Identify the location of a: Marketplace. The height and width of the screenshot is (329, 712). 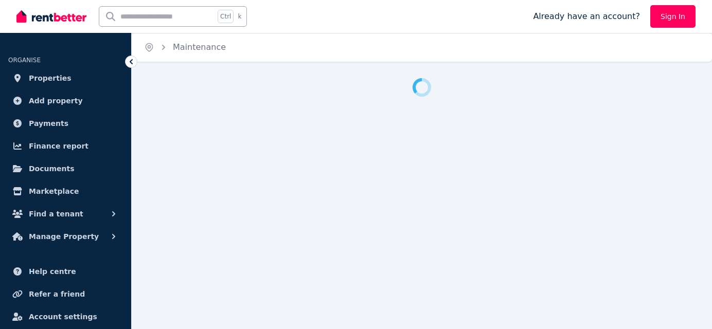
(65, 191).